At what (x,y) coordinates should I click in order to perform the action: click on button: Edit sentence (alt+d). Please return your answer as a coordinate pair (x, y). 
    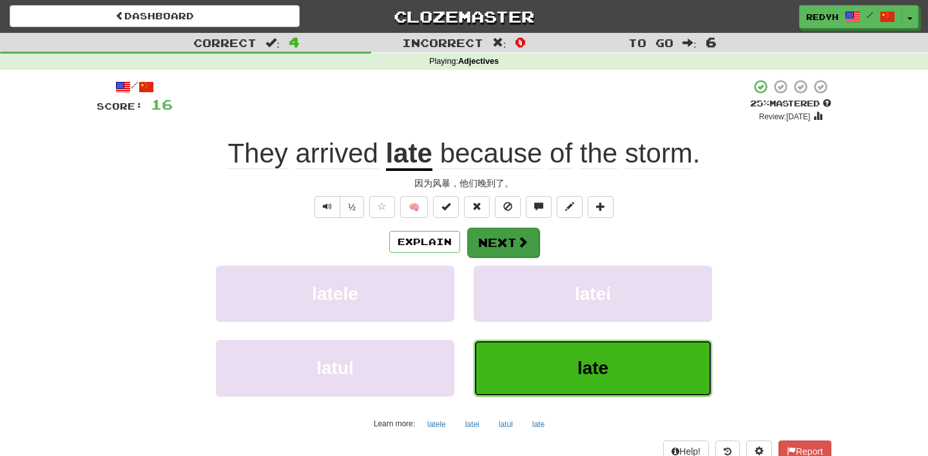
    Looking at the image, I should click on (570, 207).